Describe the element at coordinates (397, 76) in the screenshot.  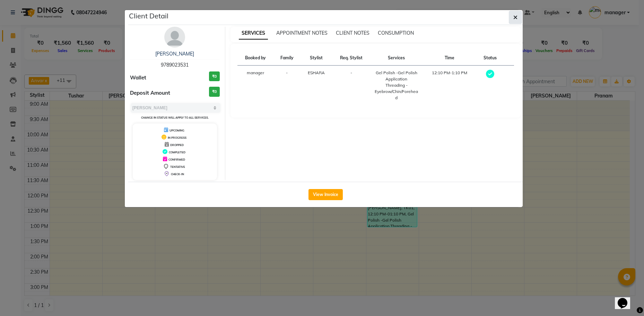
I see `div: Gel Polish -Gel Polish Application` at that location.